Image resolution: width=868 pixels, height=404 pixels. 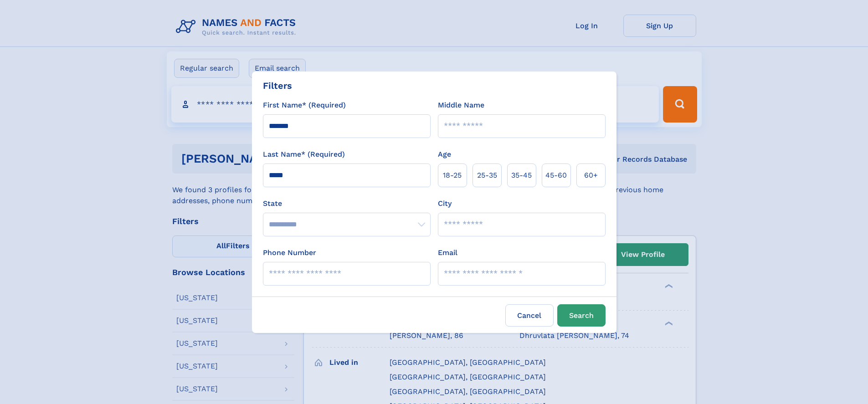 What do you see at coordinates (444, 154) in the screenshot?
I see `label: Age` at bounding box center [444, 154].